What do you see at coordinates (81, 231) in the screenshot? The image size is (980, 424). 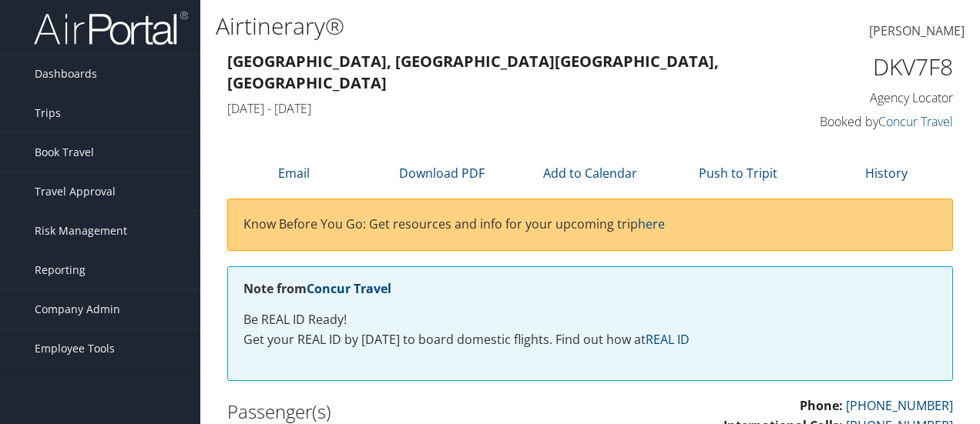 I see `span: Risk Management` at bounding box center [81, 231].